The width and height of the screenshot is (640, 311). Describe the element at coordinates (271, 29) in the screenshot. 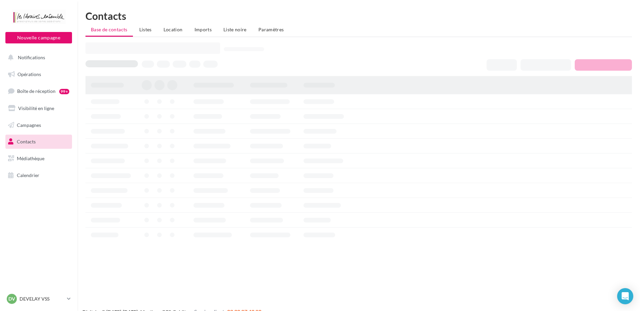

I see `span: Paramètres` at that location.